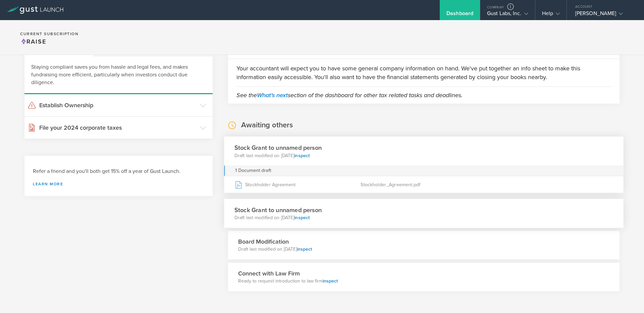 This screenshot has width=644, height=313. What do you see at coordinates (350, 95) in the screenshot?
I see `em: See the section of the dashboard for other tax related tasks and deadlines.` at bounding box center [350, 95].